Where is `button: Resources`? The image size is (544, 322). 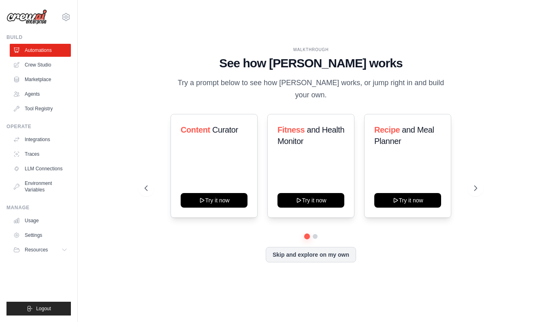
button: Resources is located at coordinates (40, 250).